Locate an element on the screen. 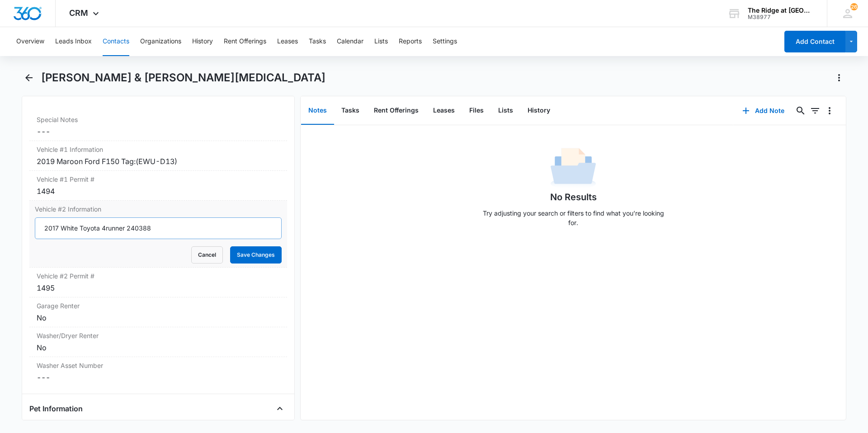 Image resolution: width=868 pixels, height=433 pixels. button: Cancel is located at coordinates (207, 255).